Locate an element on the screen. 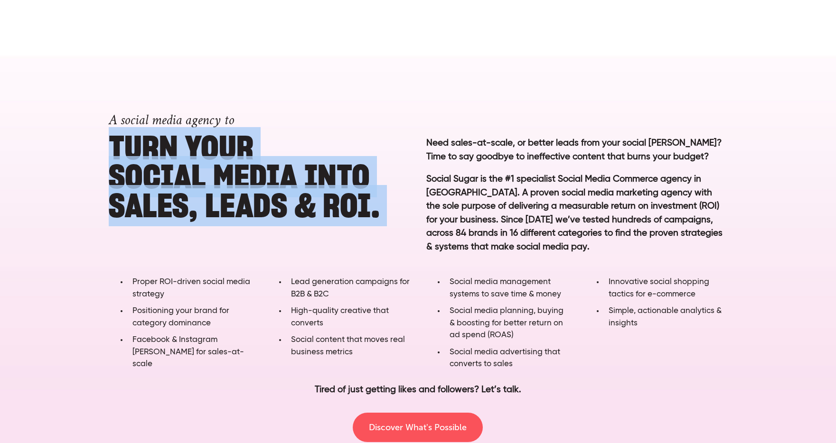  span: Lead generation campaigns for B2B & B2C is located at coordinates (350, 288).